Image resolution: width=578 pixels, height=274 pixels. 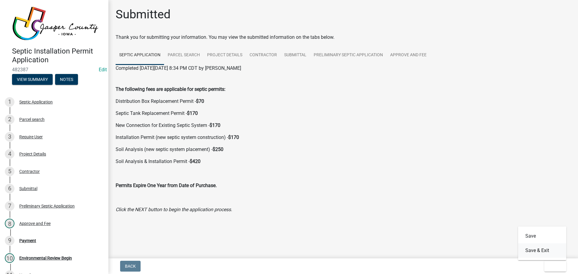 What do you see at coordinates (195, 161) in the screenshot?
I see `strong: $420` at bounding box center [195, 161].